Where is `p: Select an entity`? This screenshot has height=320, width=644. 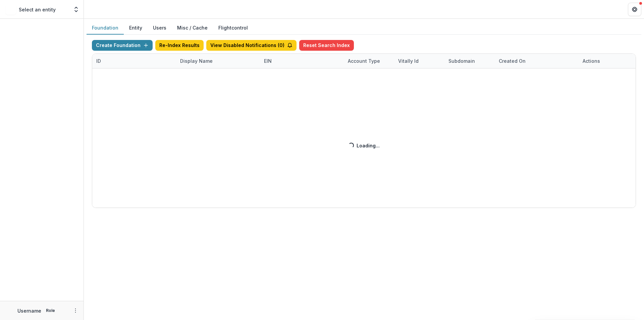
p: Select an entity is located at coordinates (37, 10).